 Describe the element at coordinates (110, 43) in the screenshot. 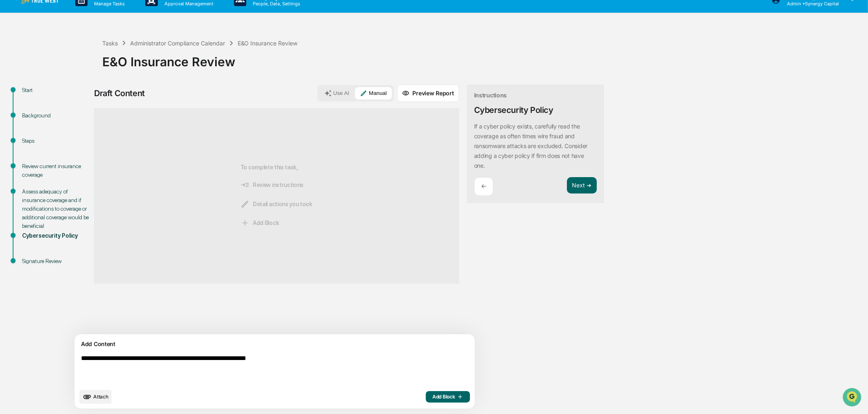

I see `div: Tasks` at that location.